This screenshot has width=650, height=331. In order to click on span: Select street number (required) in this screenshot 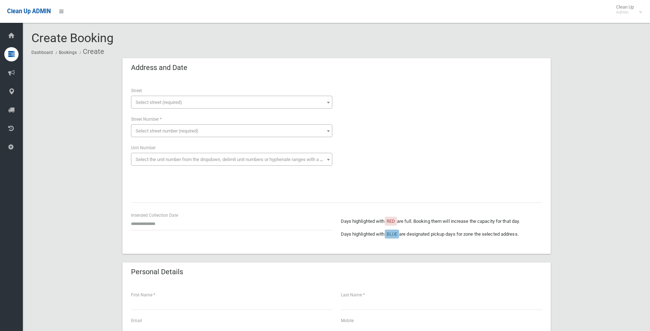, I will do `click(167, 131)`.